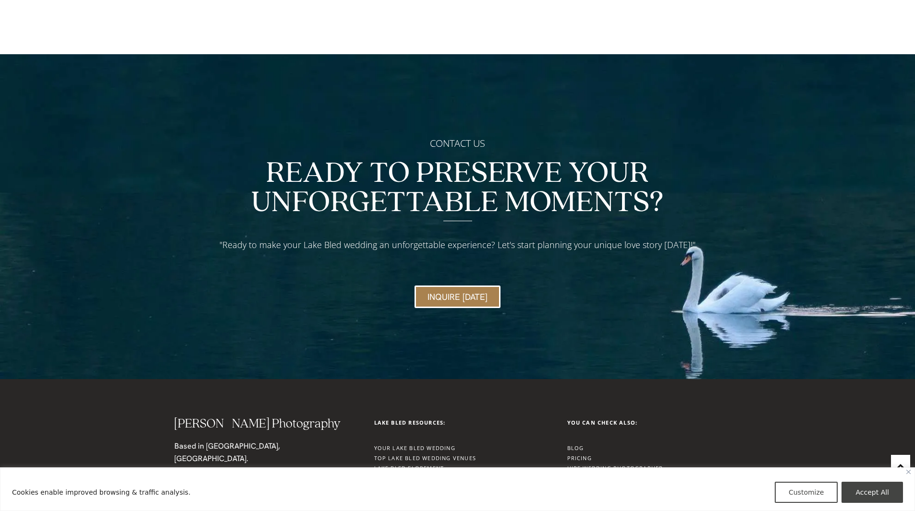 The width and height of the screenshot is (915, 511). Describe the element at coordinates (908, 472) in the screenshot. I see `img: Close` at that location.